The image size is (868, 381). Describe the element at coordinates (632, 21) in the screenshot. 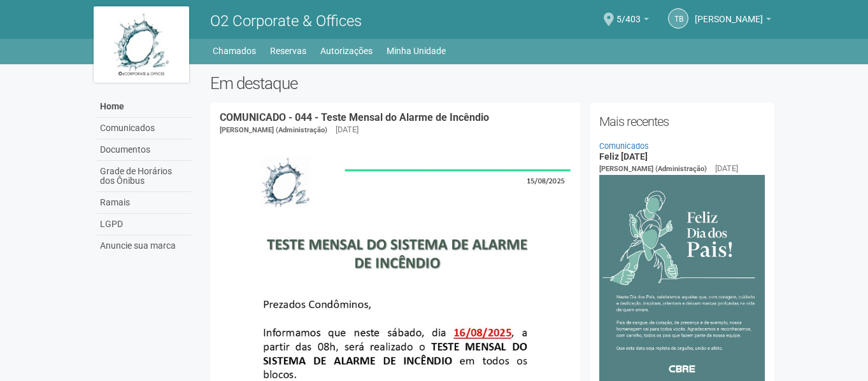

I see `a: 5/403` at that location.